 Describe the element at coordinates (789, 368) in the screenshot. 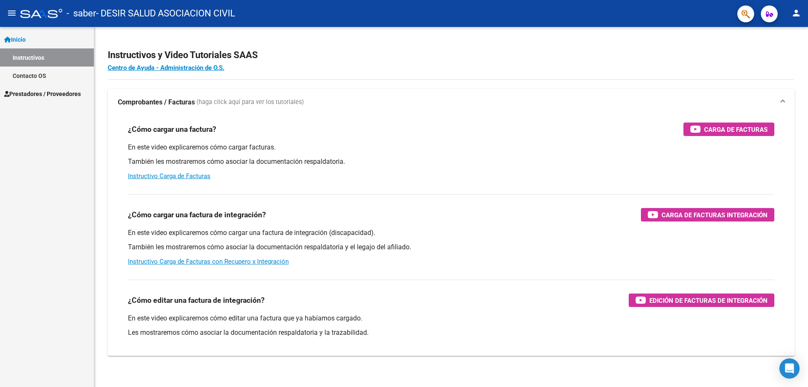

I see `div: Open Intercom Messenger` at that location.